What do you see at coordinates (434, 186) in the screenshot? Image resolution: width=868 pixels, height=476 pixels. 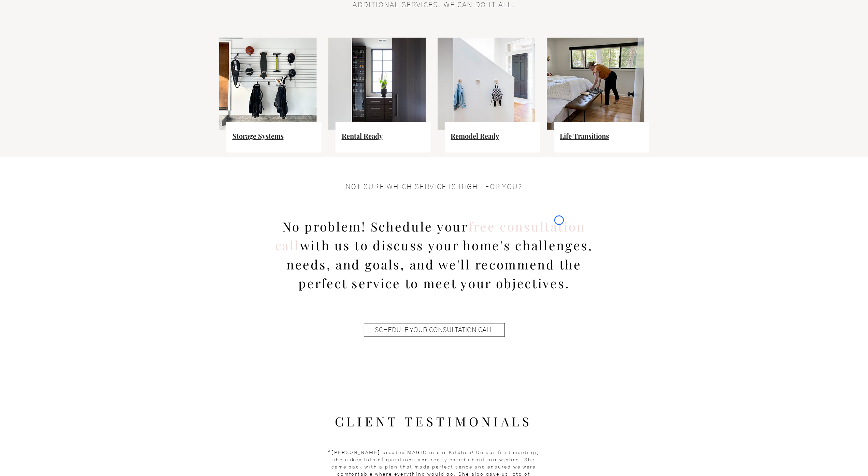 I see `span: NOT SURE WHICH SERVICE IS RIGHT FOR YOU?` at bounding box center [434, 186].